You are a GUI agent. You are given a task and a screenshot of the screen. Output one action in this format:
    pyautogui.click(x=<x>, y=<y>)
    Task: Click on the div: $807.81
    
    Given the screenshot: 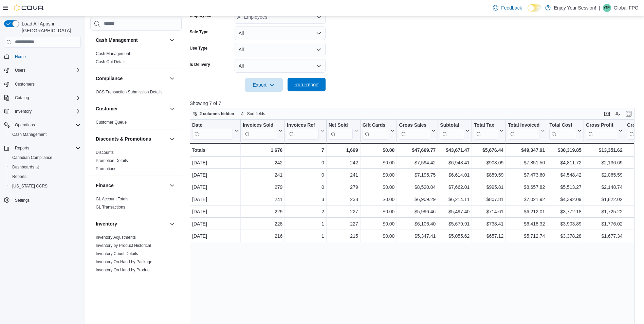 What is the action you would take?
    pyautogui.click(x=489, y=199)
    